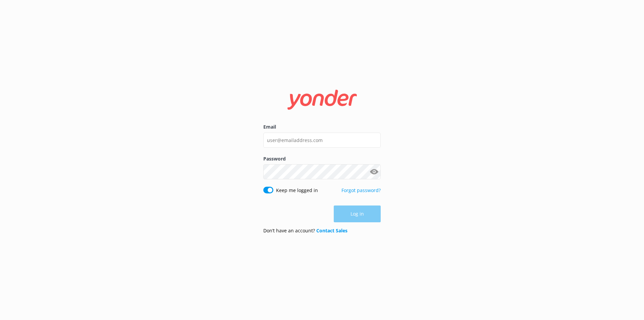 Image resolution: width=644 pixels, height=320 pixels. What do you see at coordinates (297, 190) in the screenshot?
I see `label: Keep me logged in` at bounding box center [297, 190].